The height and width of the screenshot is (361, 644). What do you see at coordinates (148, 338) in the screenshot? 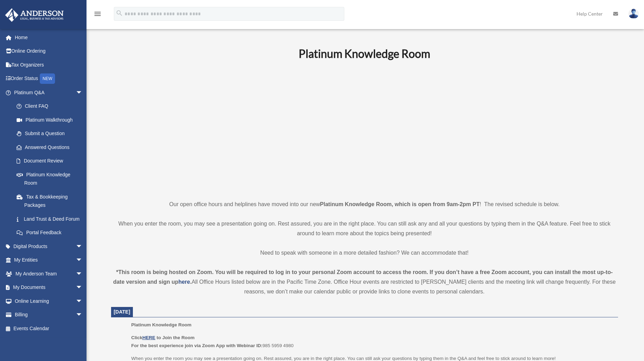
I see `a: HERE` at bounding box center [148, 338].